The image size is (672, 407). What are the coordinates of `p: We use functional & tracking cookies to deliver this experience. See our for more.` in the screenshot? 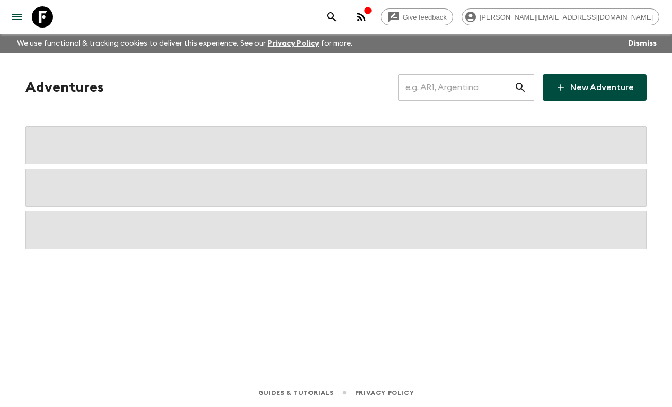 It's located at (184, 43).